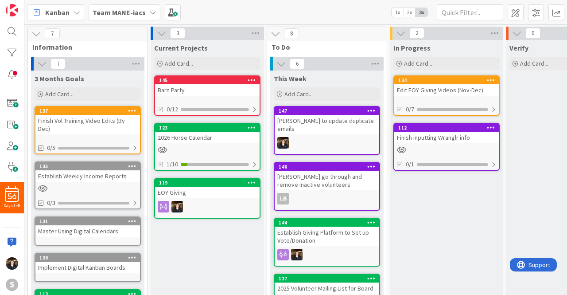 The image size is (567, 295). I want to click on div: 131Master Using Digital Calendars, so click(88, 227).